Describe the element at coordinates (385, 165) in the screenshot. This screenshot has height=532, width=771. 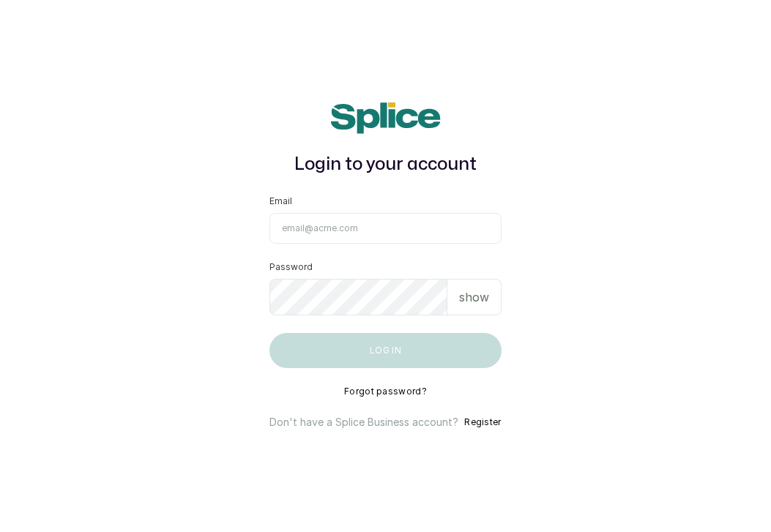
I see `h1: Login to your account` at that location.